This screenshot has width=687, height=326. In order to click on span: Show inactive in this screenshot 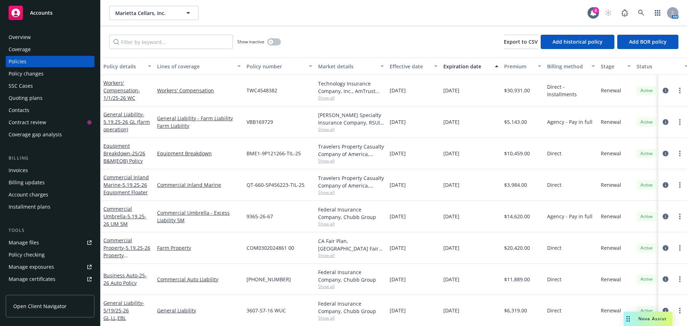, I will do `click(251, 42)`.